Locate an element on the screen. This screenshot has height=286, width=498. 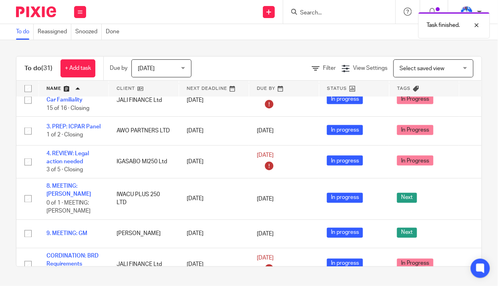
td: IGASABO MI250 Ltd is located at coordinates (143, 161).